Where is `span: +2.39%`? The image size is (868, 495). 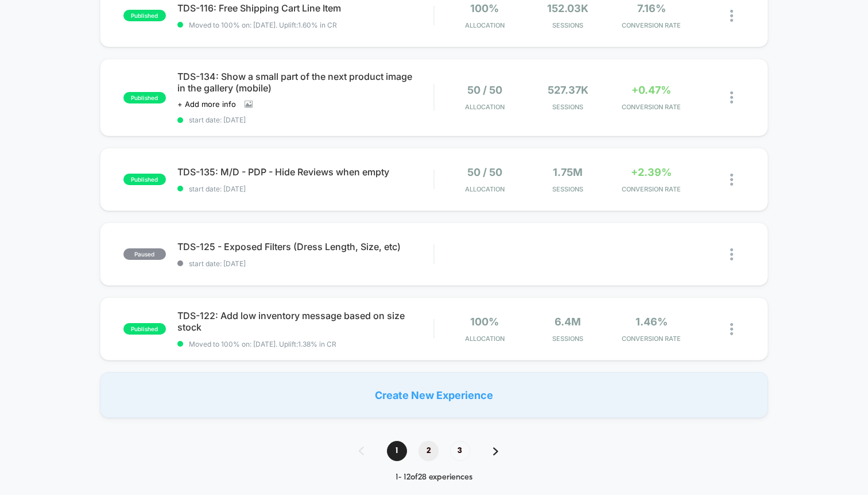
span: +2.39% is located at coordinates (651, 172).